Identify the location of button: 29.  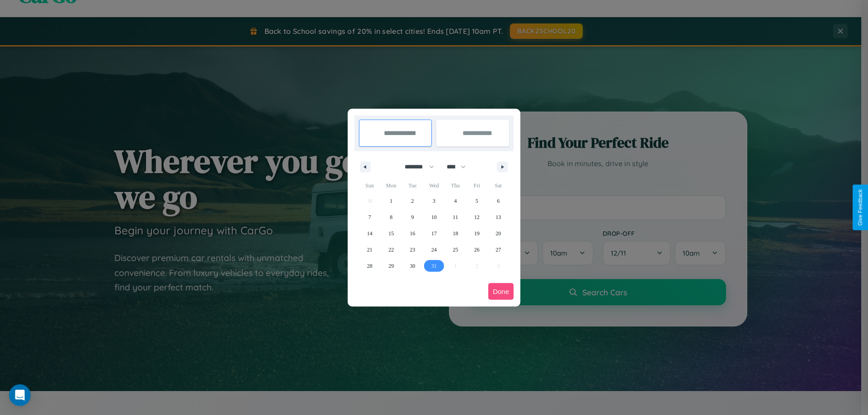
(391, 266).